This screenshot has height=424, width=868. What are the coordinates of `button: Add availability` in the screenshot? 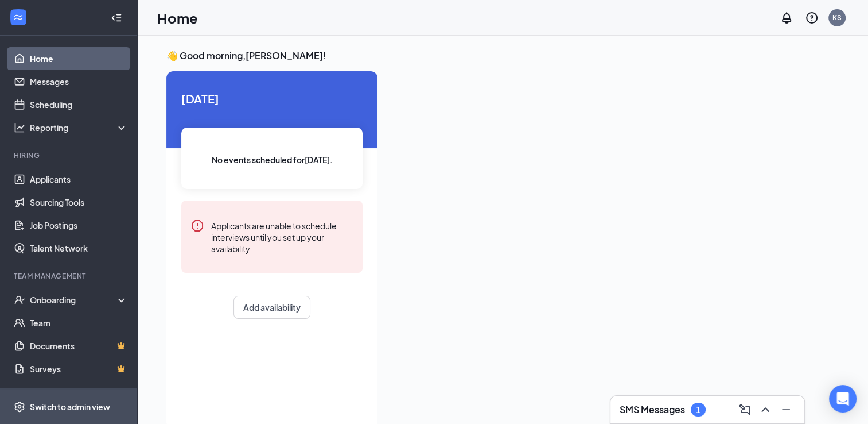 It's located at (272, 307).